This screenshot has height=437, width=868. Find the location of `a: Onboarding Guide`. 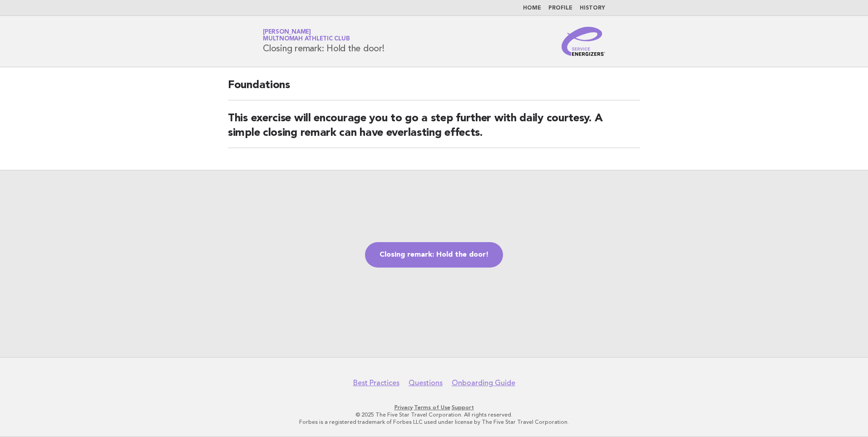

a: Onboarding Guide is located at coordinates (483, 383).